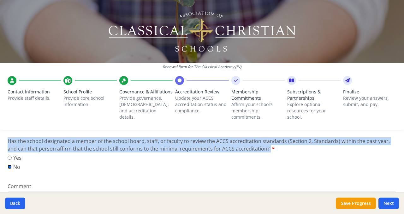 The height and width of the screenshot is (214, 404). What do you see at coordinates (9, 157) in the screenshot?
I see `input: Yes` at bounding box center [9, 157].